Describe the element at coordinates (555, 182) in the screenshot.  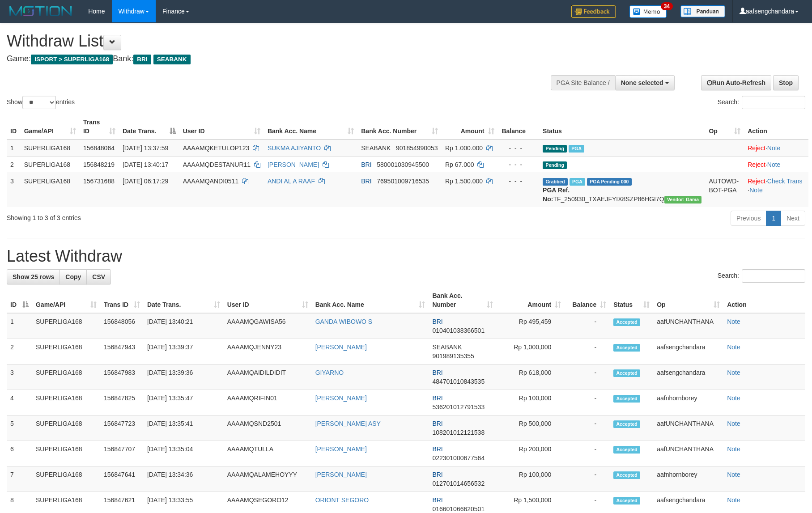
I see `span: Grabbed` at that location.